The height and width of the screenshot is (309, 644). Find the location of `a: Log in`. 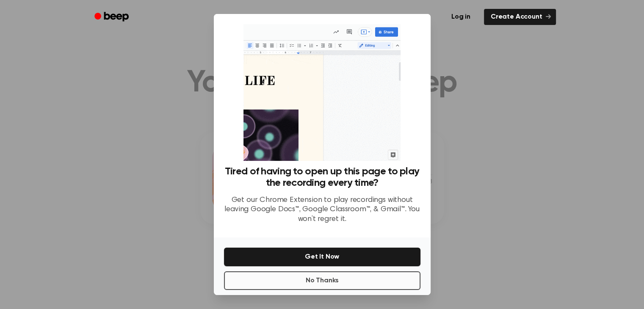

a: Log in is located at coordinates (461, 17).